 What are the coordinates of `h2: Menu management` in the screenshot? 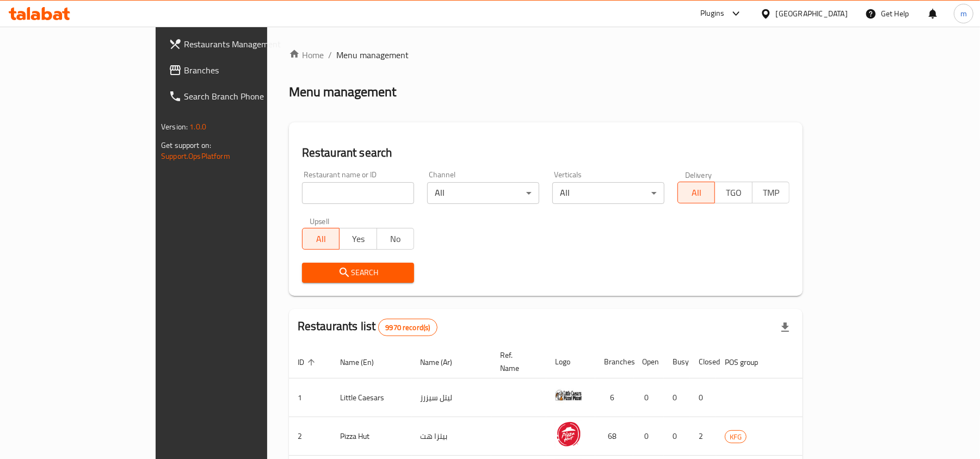 It's located at (342, 92).